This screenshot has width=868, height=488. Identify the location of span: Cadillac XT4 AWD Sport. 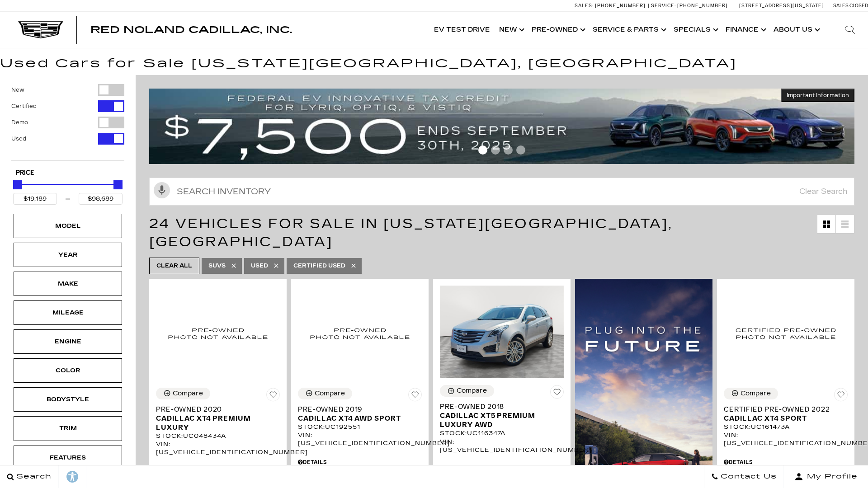
(356, 418).